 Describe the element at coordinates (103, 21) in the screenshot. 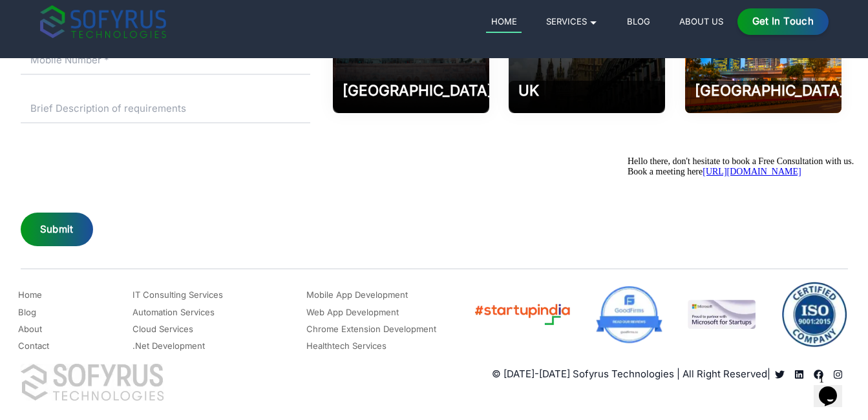

I see `img: sofyrus` at that location.